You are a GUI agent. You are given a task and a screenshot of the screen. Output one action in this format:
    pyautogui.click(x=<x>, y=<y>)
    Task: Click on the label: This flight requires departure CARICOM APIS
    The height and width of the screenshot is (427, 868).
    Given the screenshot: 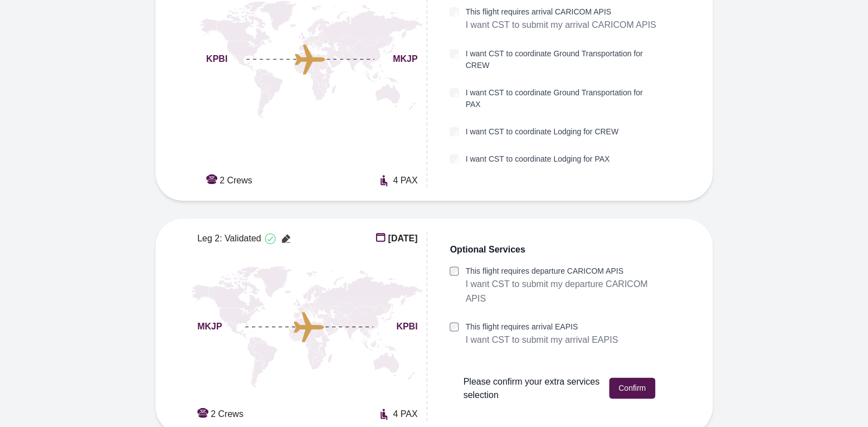 What is the action you would take?
    pyautogui.click(x=566, y=271)
    